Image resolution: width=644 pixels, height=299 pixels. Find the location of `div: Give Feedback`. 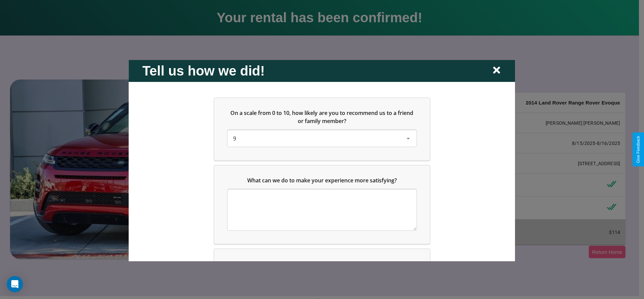

div: Give Feedback is located at coordinates (639, 150).